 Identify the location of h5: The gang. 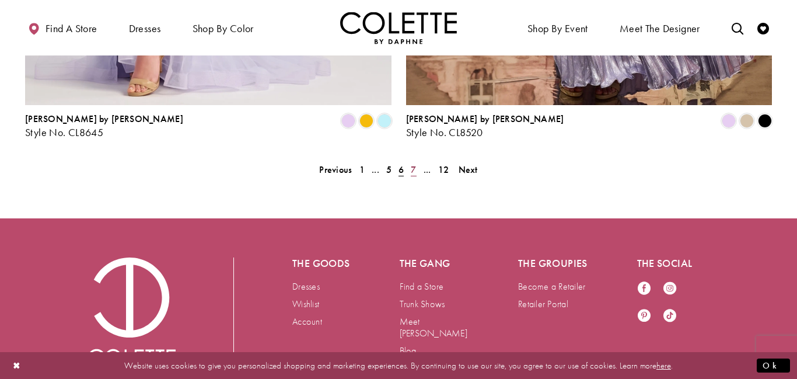
(436, 263).